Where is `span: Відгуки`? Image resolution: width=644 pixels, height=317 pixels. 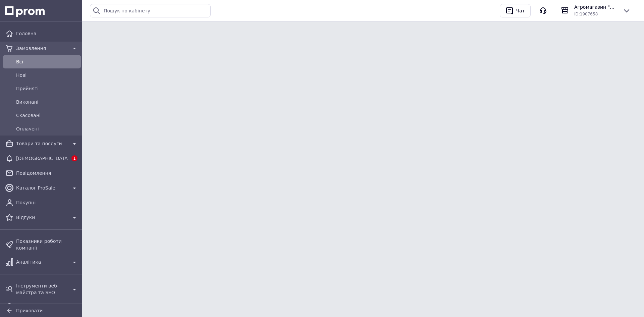
span: Відгуки is located at coordinates (42, 217).